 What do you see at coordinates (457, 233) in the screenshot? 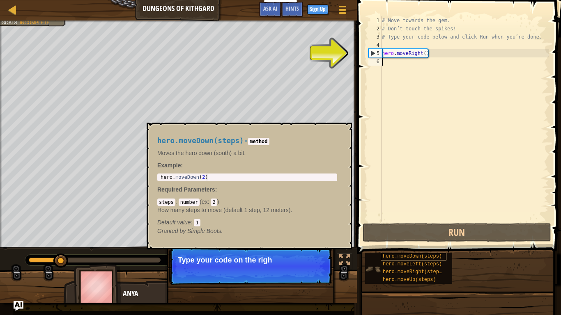
I see `button: Run` at bounding box center [457, 233].